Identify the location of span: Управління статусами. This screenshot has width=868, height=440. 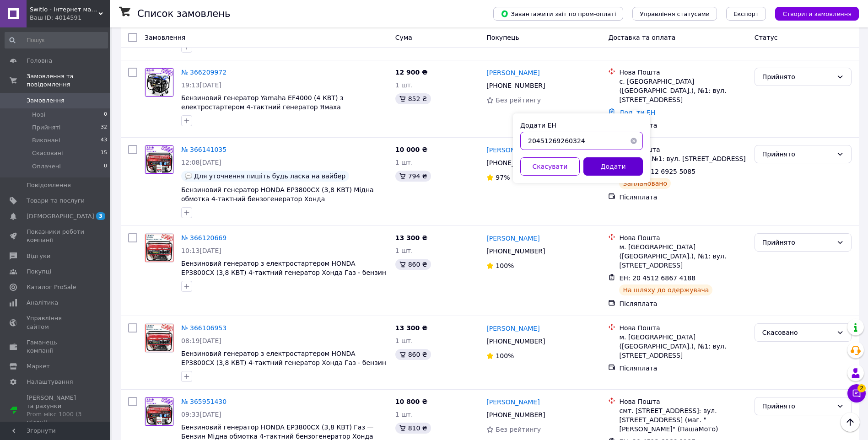
(675, 14).